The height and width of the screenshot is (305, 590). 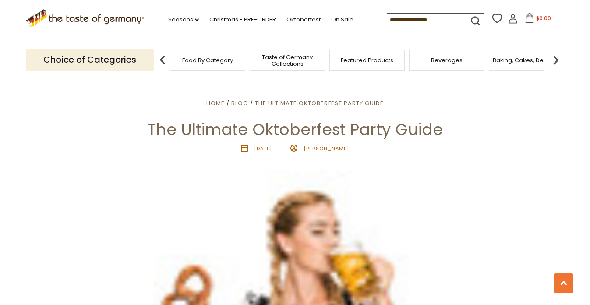 I want to click on a: Baking, Cakes, Desserts, so click(x=527, y=60).